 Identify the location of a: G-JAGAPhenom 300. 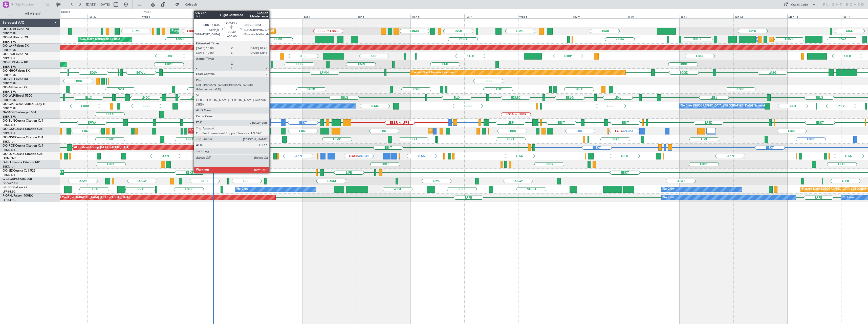
(17, 179).